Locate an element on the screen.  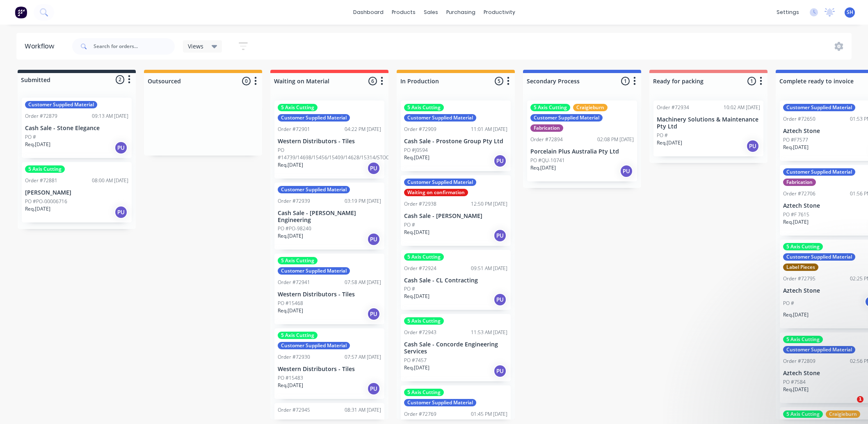
p: PO #F 7615 is located at coordinates (796, 215).